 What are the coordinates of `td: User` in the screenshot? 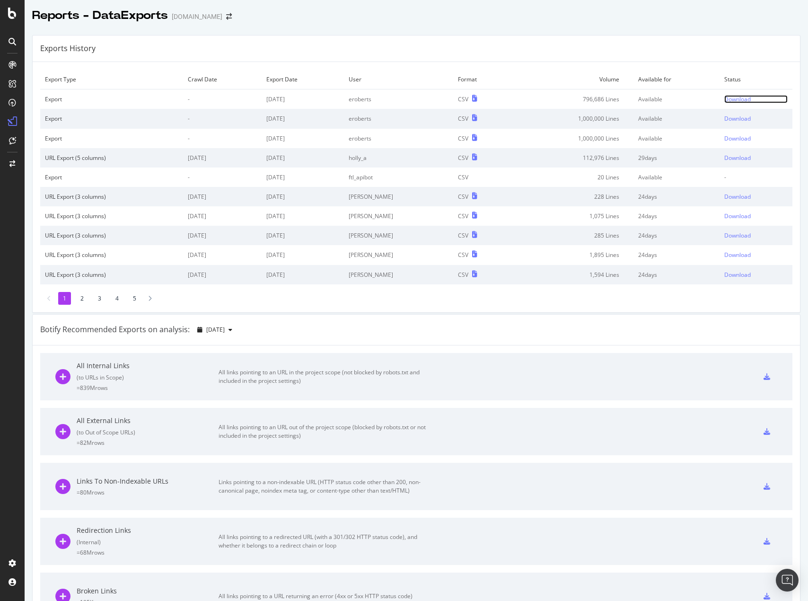 It's located at (398, 79).